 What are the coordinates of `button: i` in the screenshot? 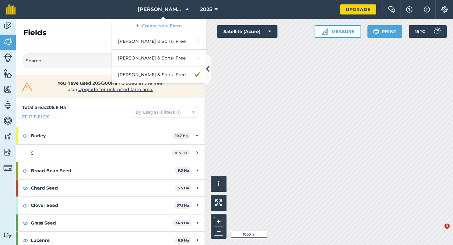 It's located at (219, 184).